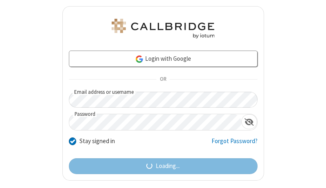 The height and width of the screenshot is (188, 326). What do you see at coordinates (163, 59) in the screenshot?
I see `a: Login with Google` at bounding box center [163, 59].